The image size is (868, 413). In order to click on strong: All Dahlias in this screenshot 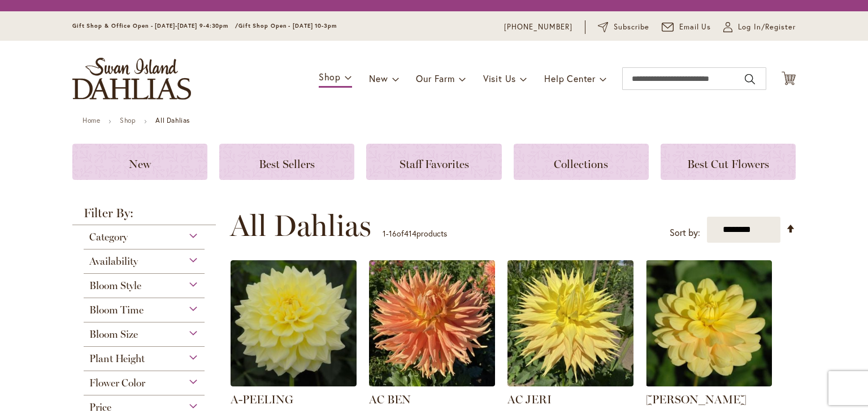, I will do `click(172, 120)`.